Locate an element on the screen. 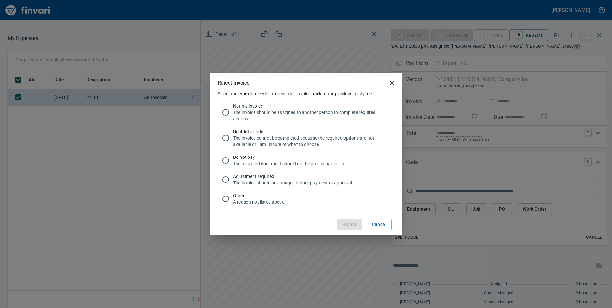 This screenshot has width=612, height=308. button: close is located at coordinates (392, 83).